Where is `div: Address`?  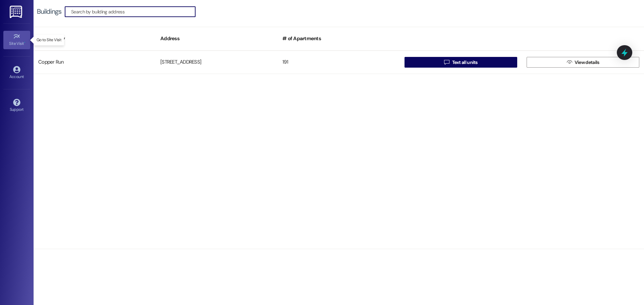
div: Address is located at coordinates (216, 39).